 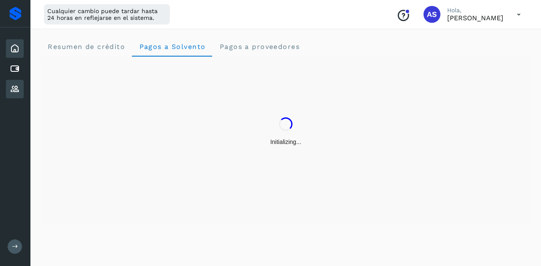 I want to click on div: Proveedores, so click(x=15, y=89).